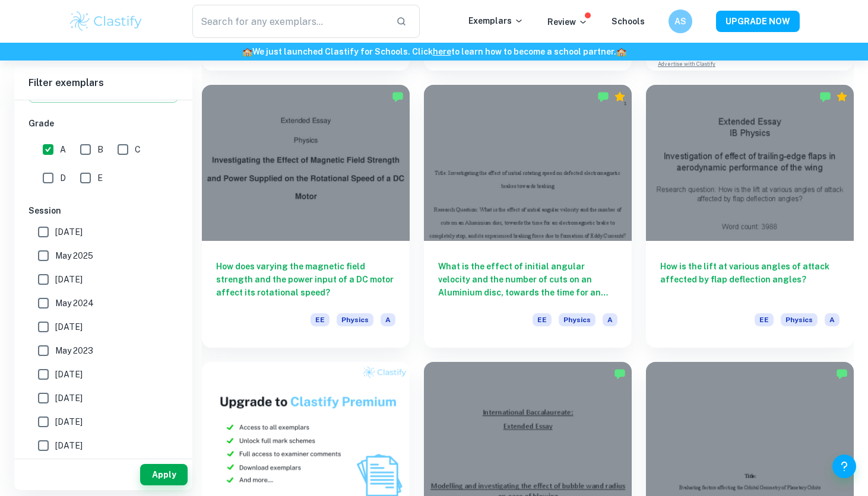  I want to click on p: Review, so click(568, 22).